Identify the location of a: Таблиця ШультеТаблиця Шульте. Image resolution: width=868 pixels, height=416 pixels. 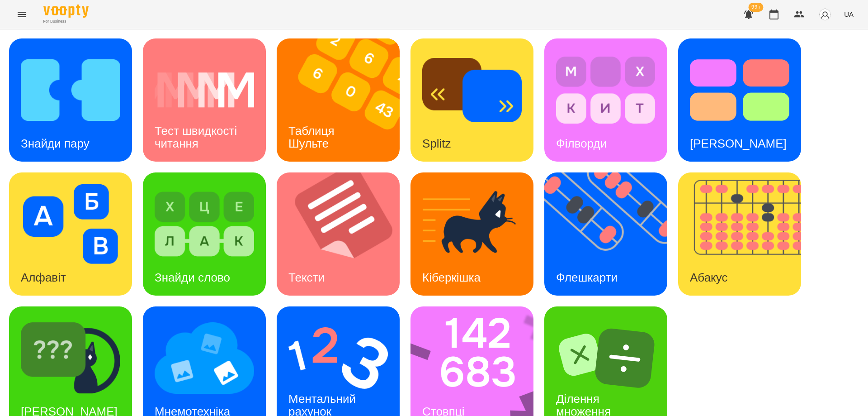
(338, 100).